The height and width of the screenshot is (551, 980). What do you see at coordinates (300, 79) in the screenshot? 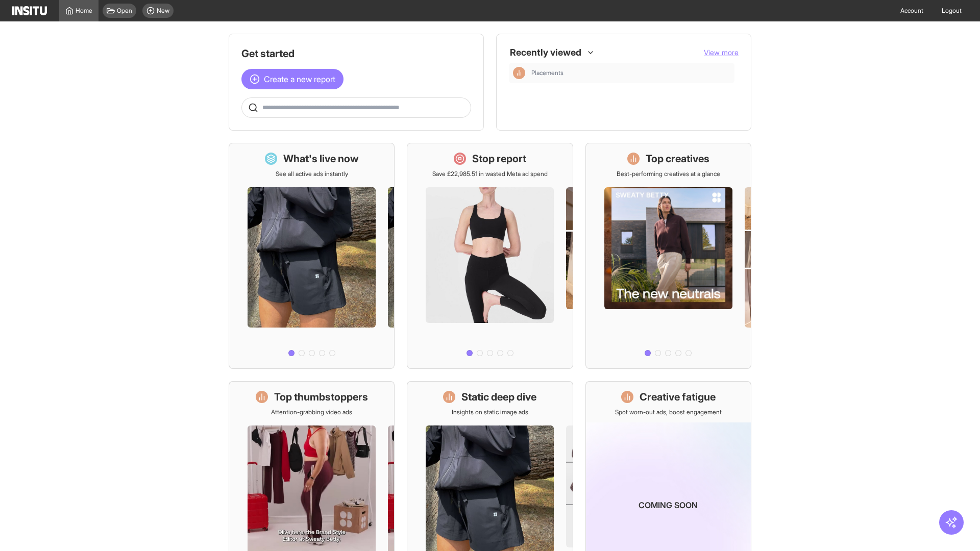
I see `span: Create a new report` at bounding box center [300, 79].